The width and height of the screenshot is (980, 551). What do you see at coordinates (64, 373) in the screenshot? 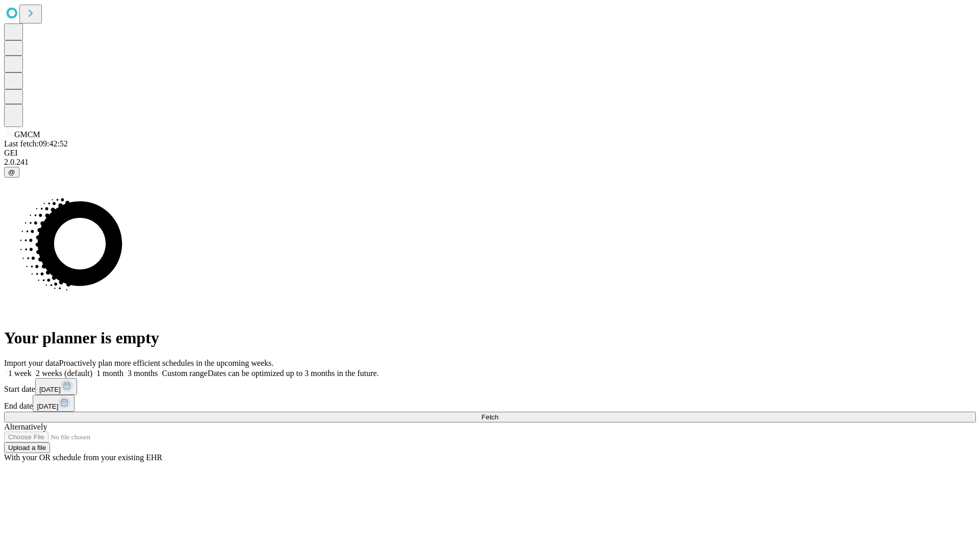
I see `span: 2 weeks (default)` at bounding box center [64, 373].